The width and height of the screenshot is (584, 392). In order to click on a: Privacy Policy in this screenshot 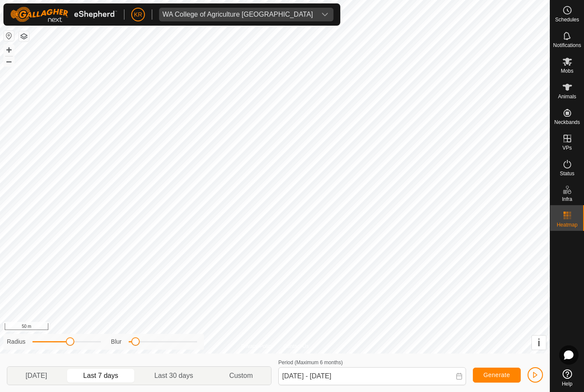, I will do `click(257, 346)`.